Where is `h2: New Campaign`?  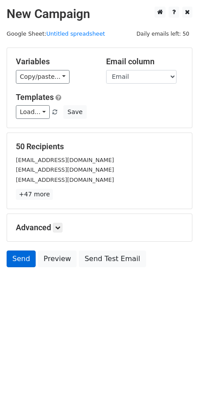 h2: New Campaign is located at coordinates (100, 14).